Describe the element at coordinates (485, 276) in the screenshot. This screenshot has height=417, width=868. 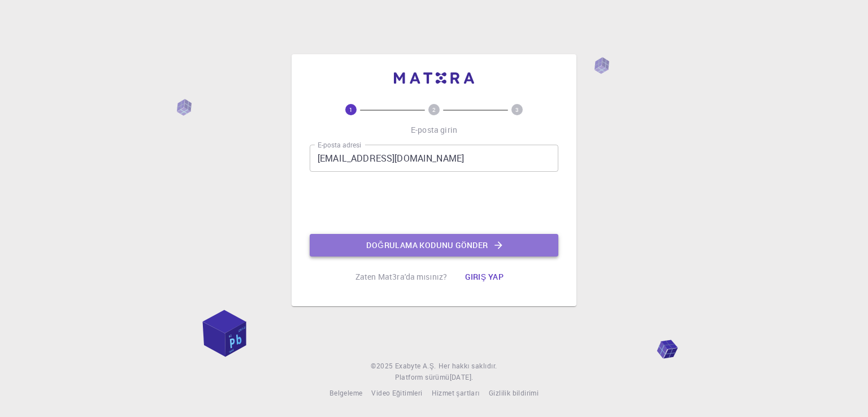
I see `font: Giriş yap` at that location.